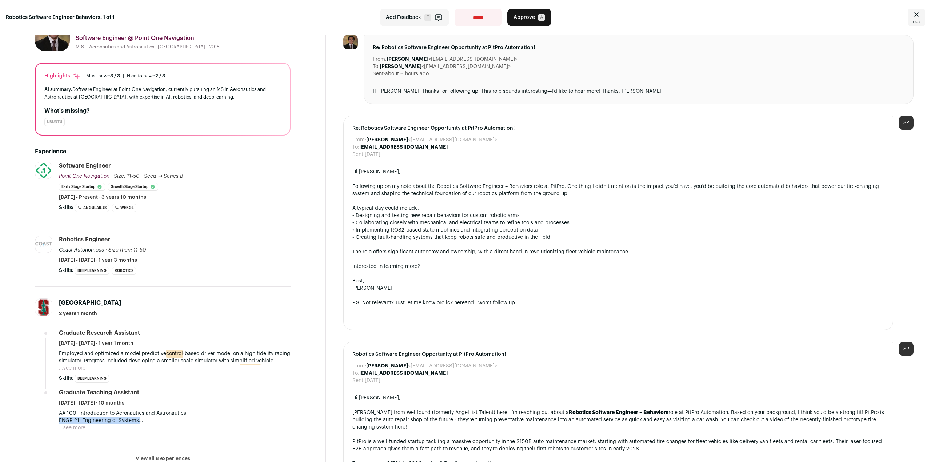 This screenshot has height=462, width=931. What do you see at coordinates (618, 208) in the screenshot?
I see `div: A typical day could include:` at bounding box center [618, 208].